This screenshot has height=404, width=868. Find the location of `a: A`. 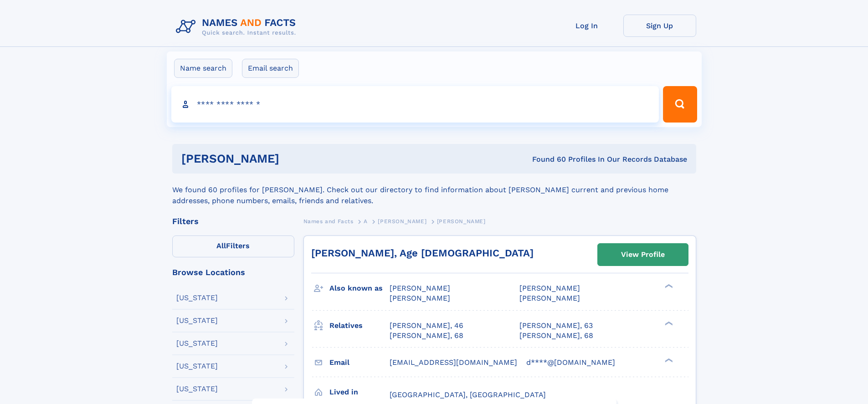

a: A is located at coordinates (365, 221).